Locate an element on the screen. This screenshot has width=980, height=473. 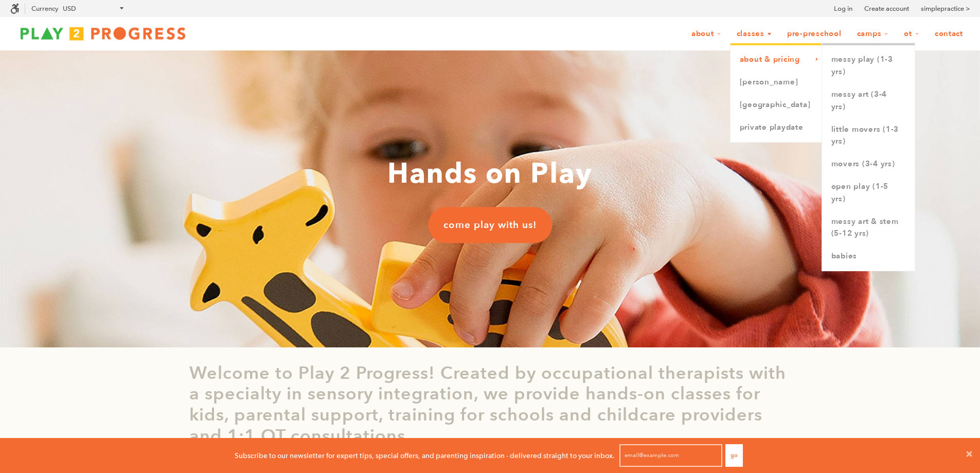
a: Messy Art & STEM (5-12 yrs) is located at coordinates (868, 228).